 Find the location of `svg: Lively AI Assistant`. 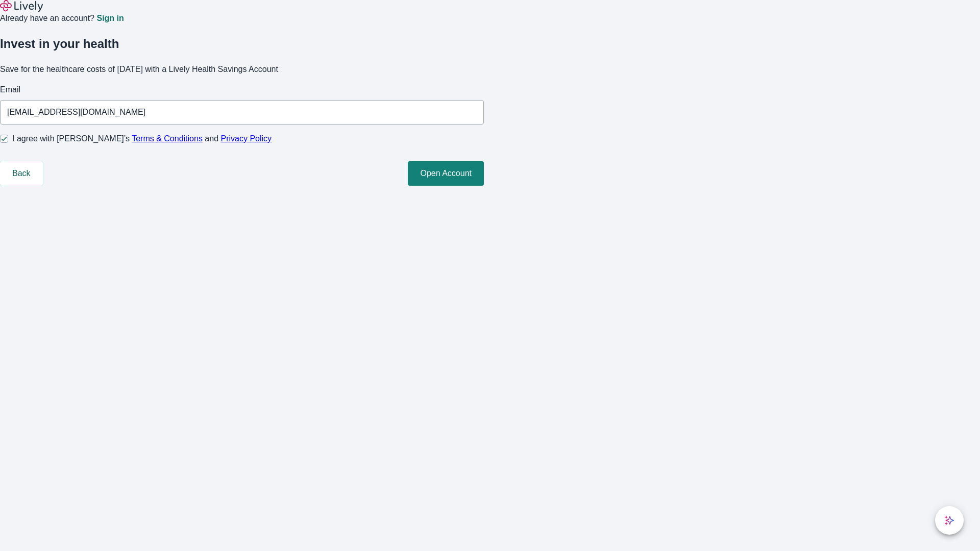

svg: Lively AI Assistant is located at coordinates (948, 520).